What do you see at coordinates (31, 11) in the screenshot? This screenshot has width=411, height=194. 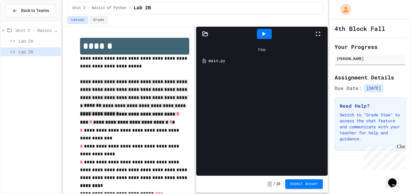 I see `button: Back to Teams` at bounding box center [31, 11].